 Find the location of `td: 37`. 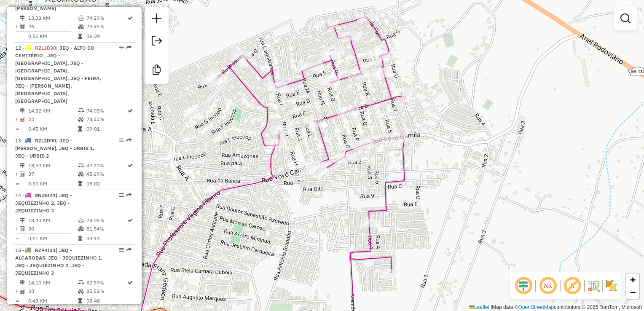

td: 37 is located at coordinates (53, 174).